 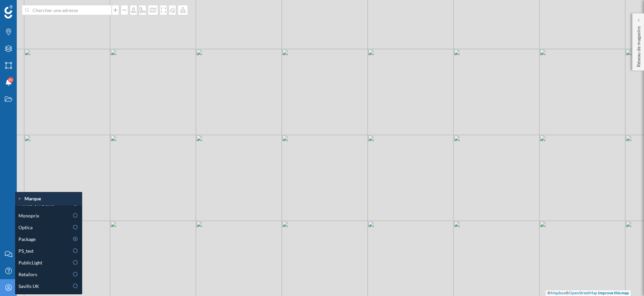 I want to click on p: Réseau de magasins, so click(x=638, y=45).